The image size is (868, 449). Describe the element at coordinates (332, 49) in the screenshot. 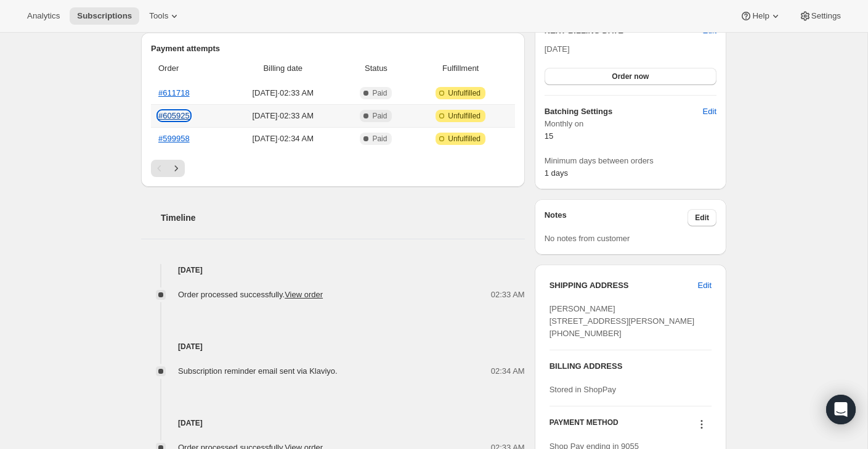

I see `h2: Payment attempts` at that location.